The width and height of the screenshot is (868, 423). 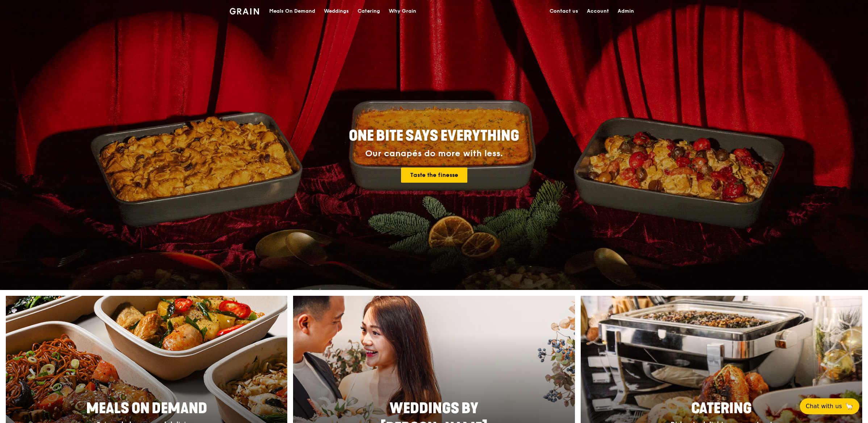 What do you see at coordinates (336, 11) in the screenshot?
I see `div: Weddings` at bounding box center [336, 11].